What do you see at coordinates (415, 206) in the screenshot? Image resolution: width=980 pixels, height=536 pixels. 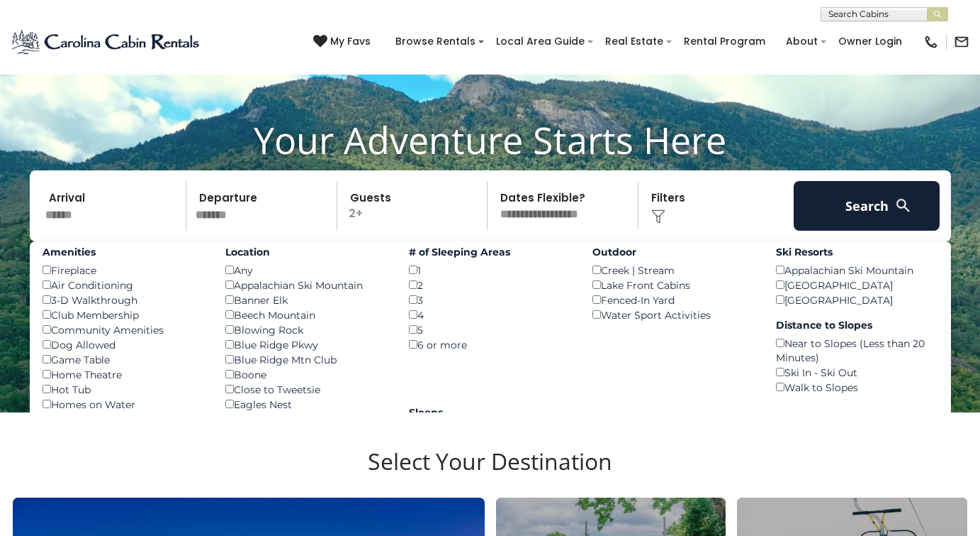 I see `p: 2+` at bounding box center [415, 206].